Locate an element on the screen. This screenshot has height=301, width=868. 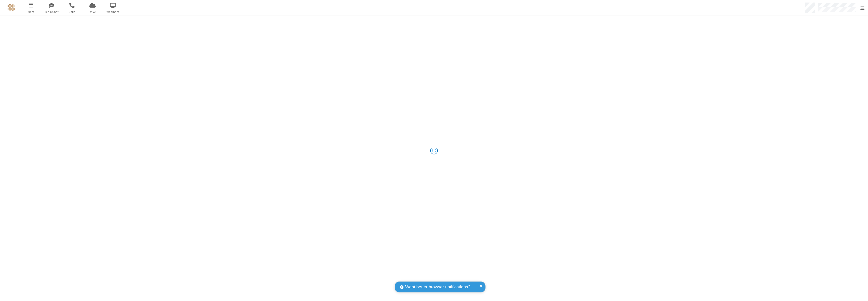
span: Meet is located at coordinates (31, 12).